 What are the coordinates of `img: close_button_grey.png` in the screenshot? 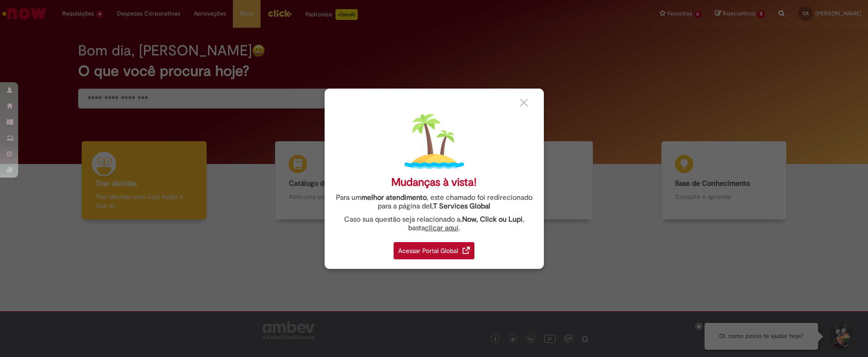 It's located at (524, 102).